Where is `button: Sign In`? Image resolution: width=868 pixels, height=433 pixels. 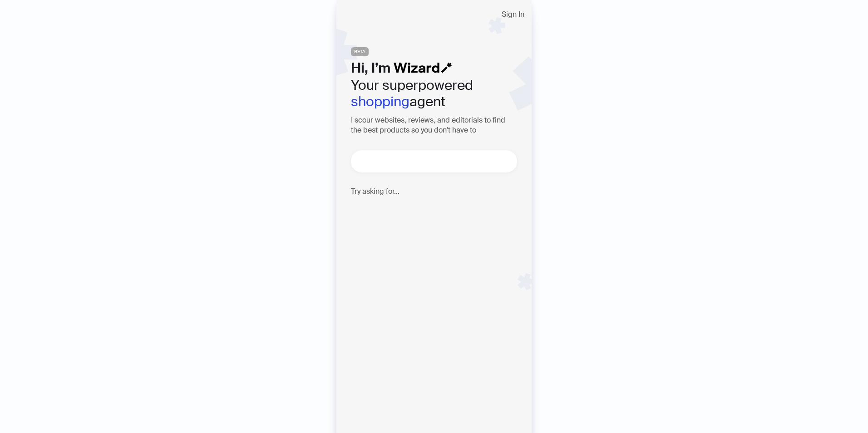 button: Sign In is located at coordinates (513, 15).